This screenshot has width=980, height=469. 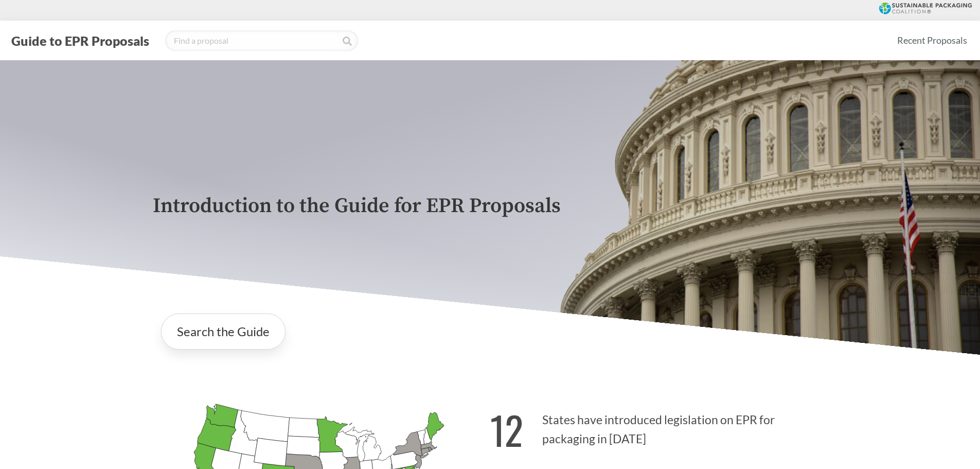 I want to click on p: Introduction to the Guide for EPR Proposals, so click(x=490, y=206).